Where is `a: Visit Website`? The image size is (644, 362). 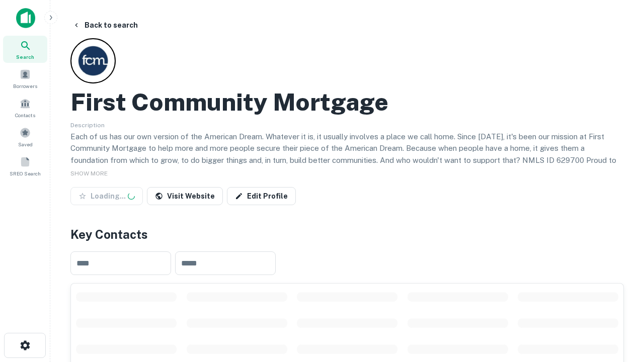 a: Visit Website is located at coordinates (185, 196).